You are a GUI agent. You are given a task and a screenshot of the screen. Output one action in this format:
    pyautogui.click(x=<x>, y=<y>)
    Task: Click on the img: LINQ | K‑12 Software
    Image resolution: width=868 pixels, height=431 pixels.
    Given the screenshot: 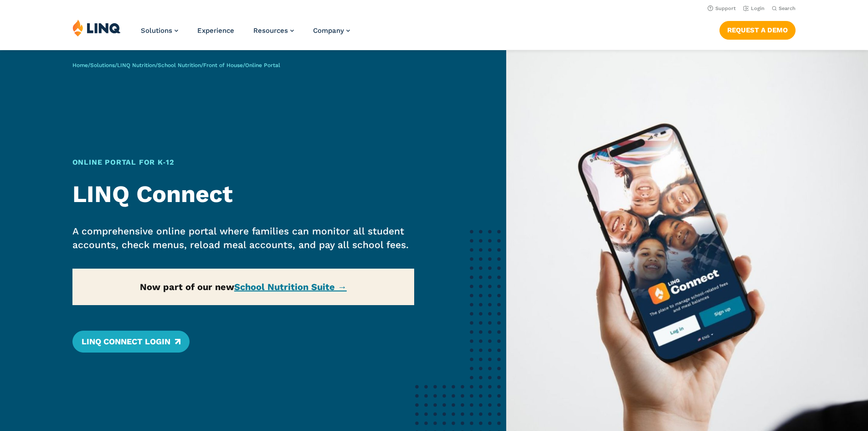 What is the action you would take?
    pyautogui.click(x=97, y=27)
    